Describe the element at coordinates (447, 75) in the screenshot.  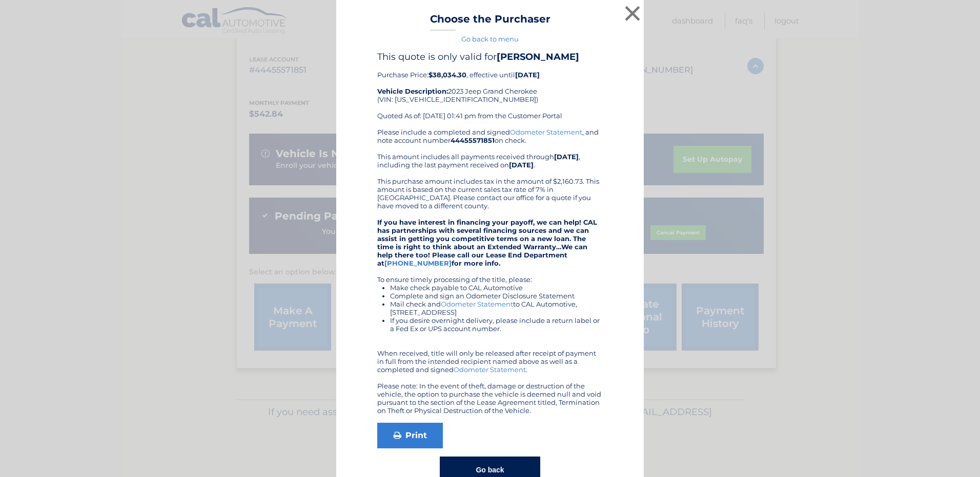
I see `b: $38,034.30` at that location.